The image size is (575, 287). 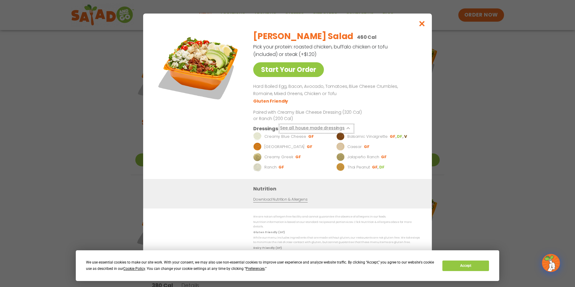 What do you see at coordinates (288, 266) in the screenshot?
I see `div: Cookie Consent Prompt` at bounding box center [288, 266].